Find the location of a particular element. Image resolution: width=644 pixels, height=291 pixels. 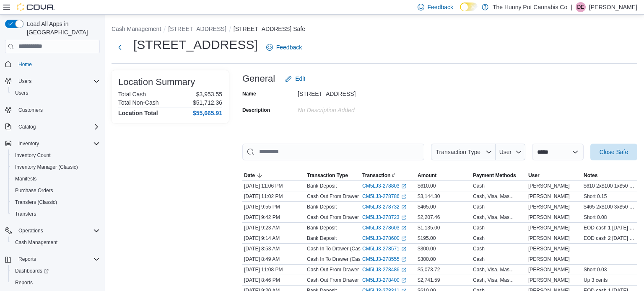

button: Amount is located at coordinates (443, 176).